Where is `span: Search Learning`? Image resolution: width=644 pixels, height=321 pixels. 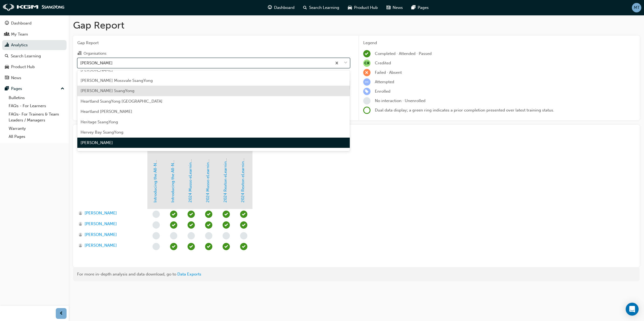
span: Search Learning is located at coordinates (324, 7).